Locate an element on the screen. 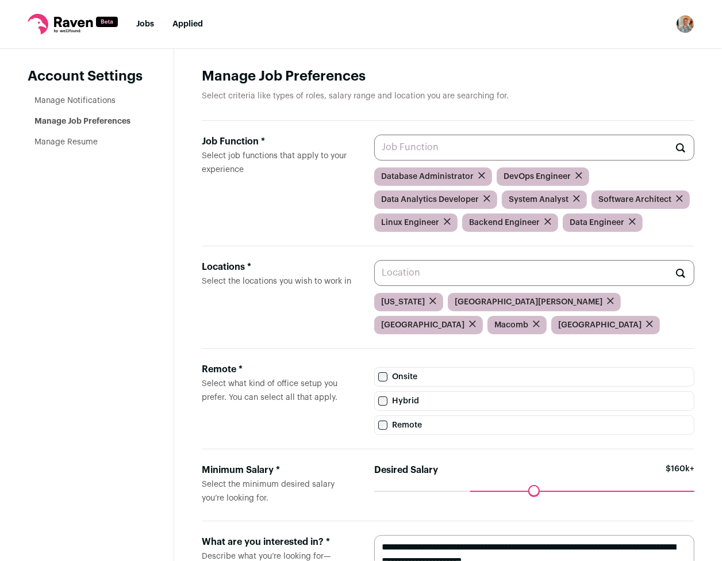 The image size is (722, 561). input: Location is located at coordinates (534, 273).